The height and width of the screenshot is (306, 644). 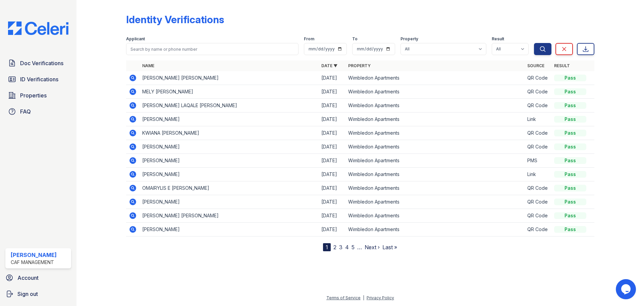 What do you see at coordinates (39, 79) in the screenshot?
I see `span: ID Verifications` at bounding box center [39, 79].